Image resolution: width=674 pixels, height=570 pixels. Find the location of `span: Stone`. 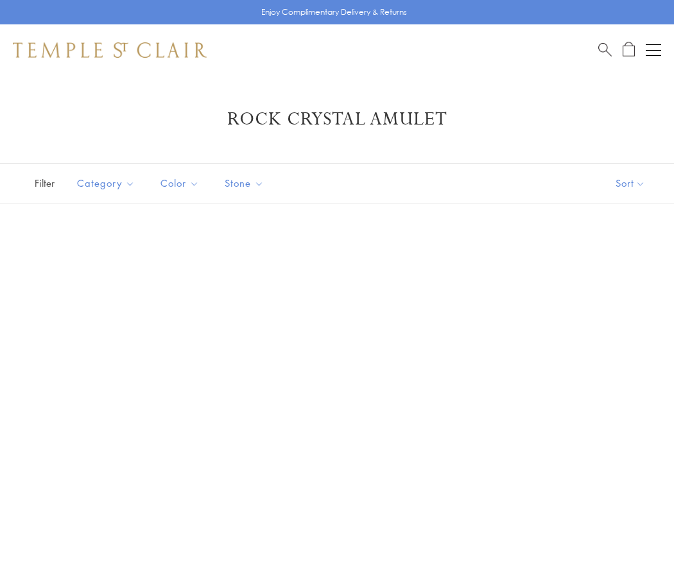

span: Stone is located at coordinates (246, 183).